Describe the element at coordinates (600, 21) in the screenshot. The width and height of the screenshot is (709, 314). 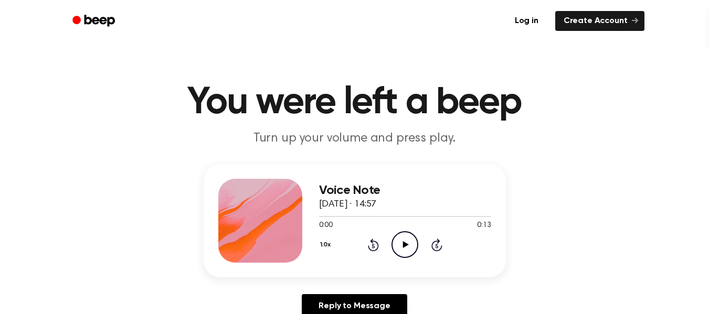
I see `a: Create Account` at that location.